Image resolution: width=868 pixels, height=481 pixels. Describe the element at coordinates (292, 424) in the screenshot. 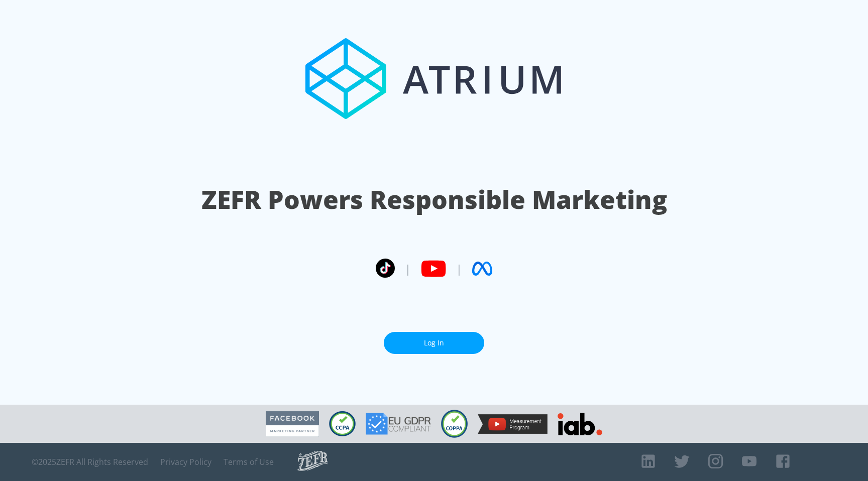

I see `img: Facebook Marketing Partner` at that location.